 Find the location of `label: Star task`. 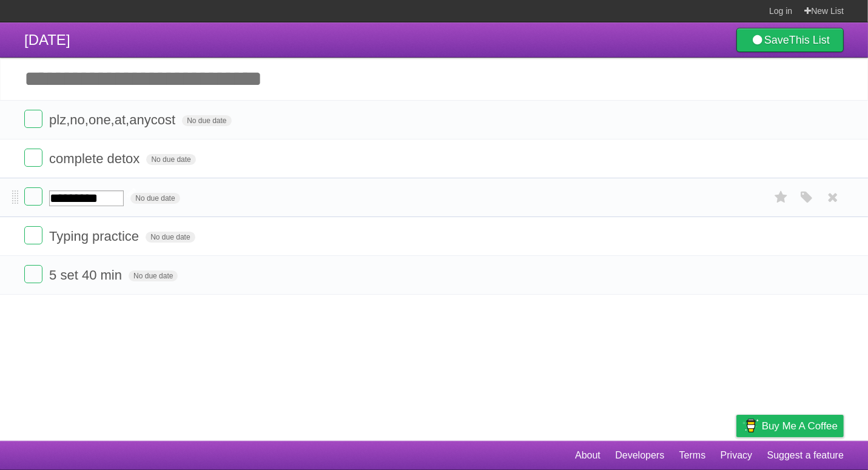

label: Star task is located at coordinates (781, 197).